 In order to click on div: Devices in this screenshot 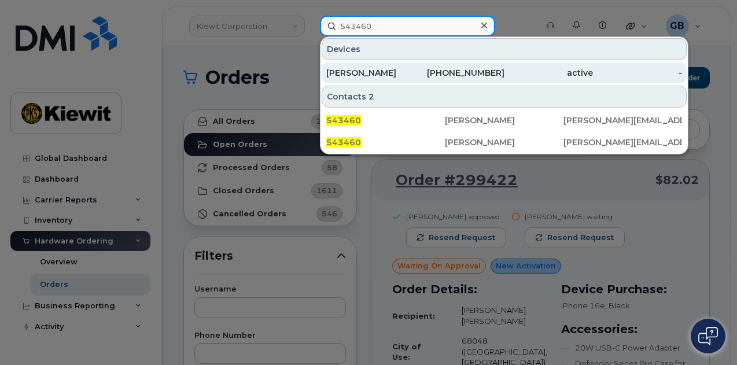, I will do `click(504, 49)`.